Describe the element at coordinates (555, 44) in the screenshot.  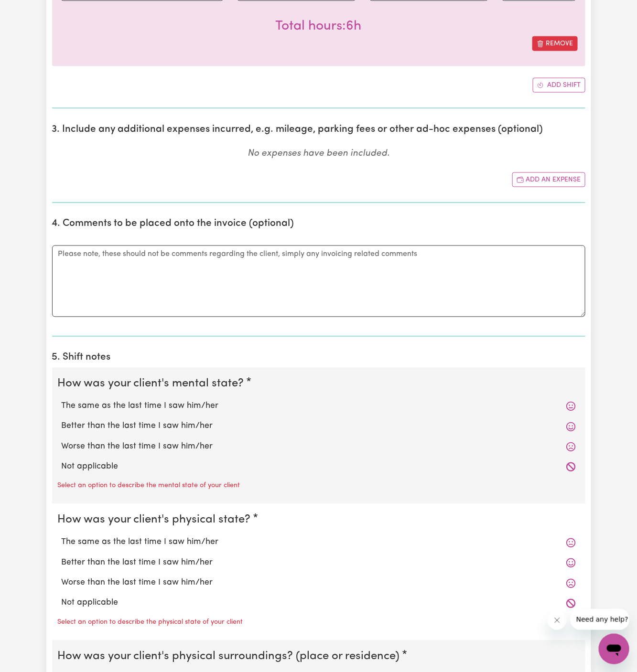
I see `button: Remove this shift` at that location.